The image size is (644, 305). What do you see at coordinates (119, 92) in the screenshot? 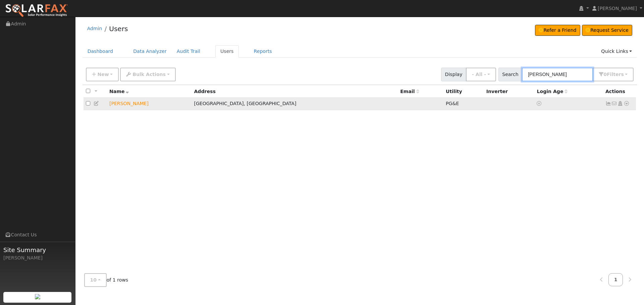
I see `span: Name` at bounding box center [119, 92].